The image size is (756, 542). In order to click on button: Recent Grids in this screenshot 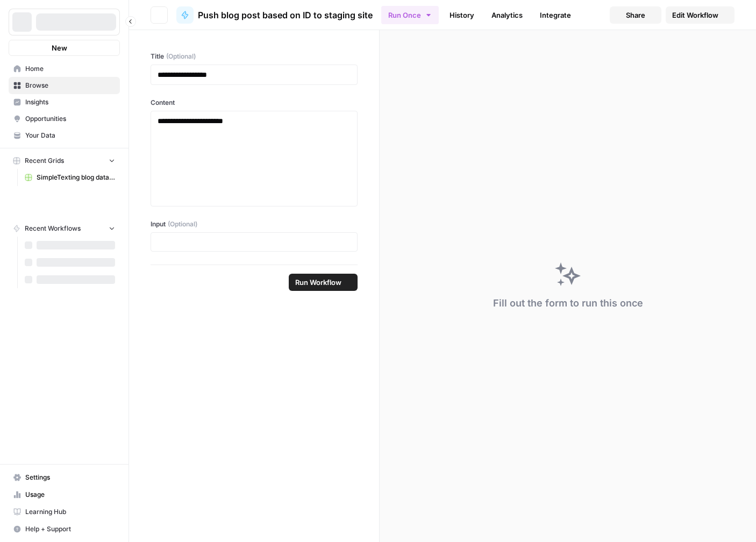, I will do `click(64, 161)`.